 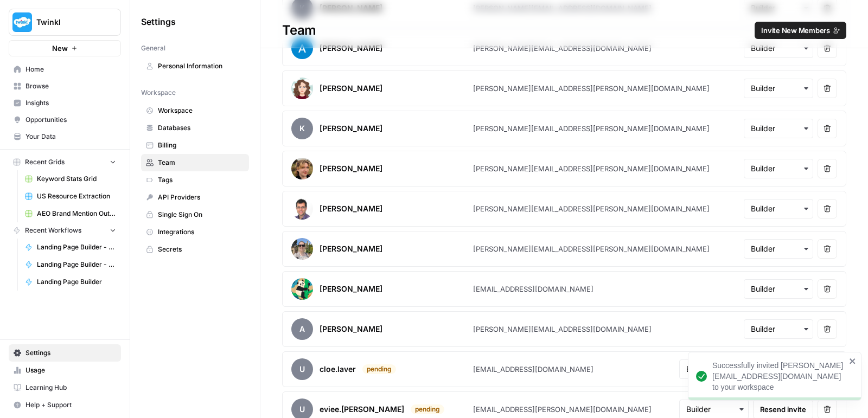 What do you see at coordinates (71, 405) in the screenshot?
I see `span: Help + Support` at bounding box center [71, 405].